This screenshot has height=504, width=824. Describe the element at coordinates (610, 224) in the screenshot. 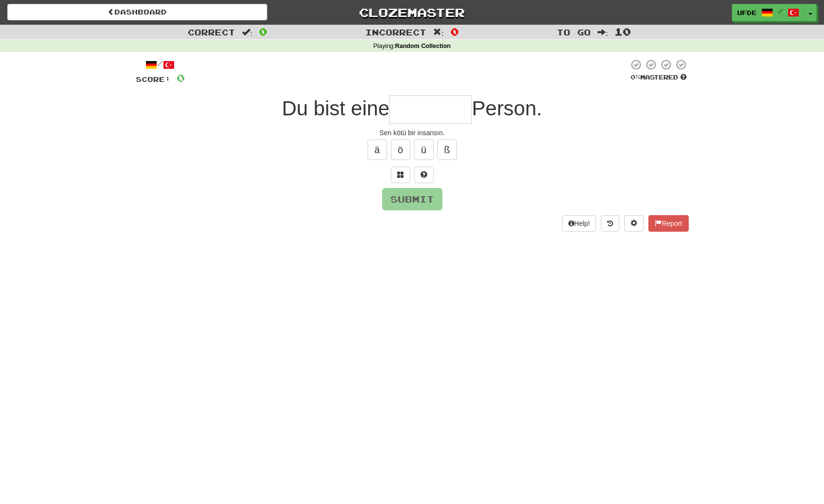

I see `button: Round history (alt+y)` at that location.